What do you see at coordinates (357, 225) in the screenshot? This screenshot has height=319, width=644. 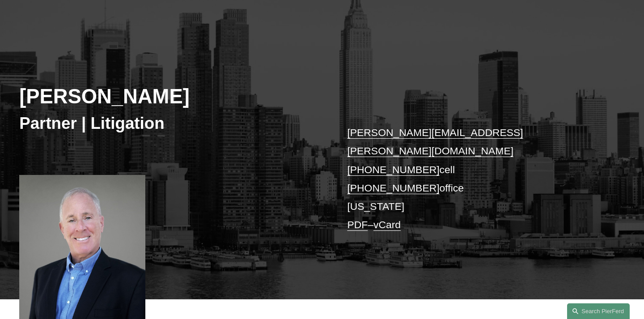 I see `a: PDF` at bounding box center [357, 225].